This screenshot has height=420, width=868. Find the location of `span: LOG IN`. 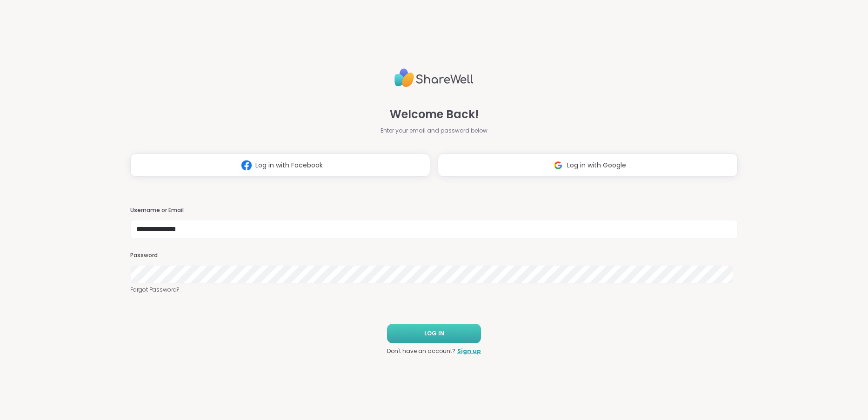

span: LOG IN is located at coordinates (434, 333).